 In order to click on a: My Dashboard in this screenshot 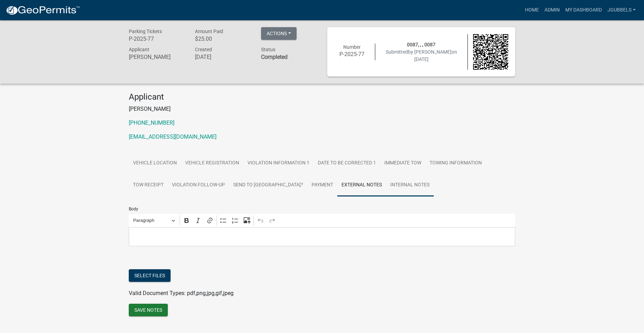, I will do `click(583, 10)`.